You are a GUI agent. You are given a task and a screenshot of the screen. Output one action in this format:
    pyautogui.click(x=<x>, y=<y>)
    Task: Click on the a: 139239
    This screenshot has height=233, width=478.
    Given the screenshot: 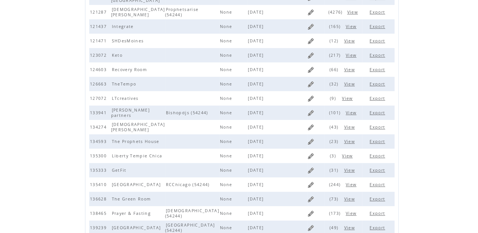 What is the action you would take?
    pyautogui.click(x=99, y=227)
    